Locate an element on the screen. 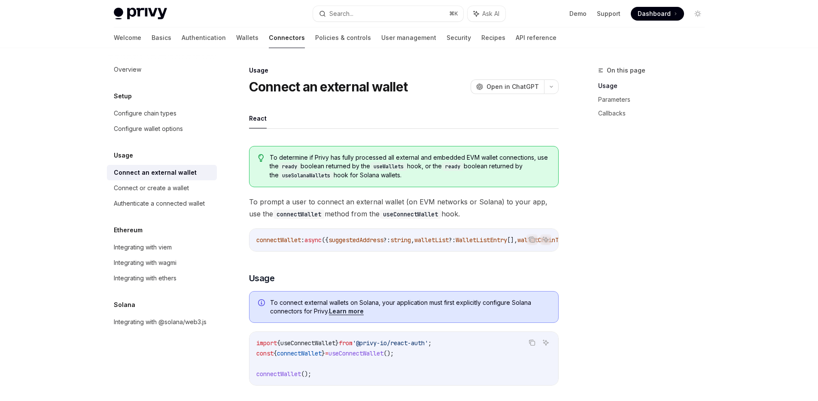  div: Configure wallet options is located at coordinates (148, 129).